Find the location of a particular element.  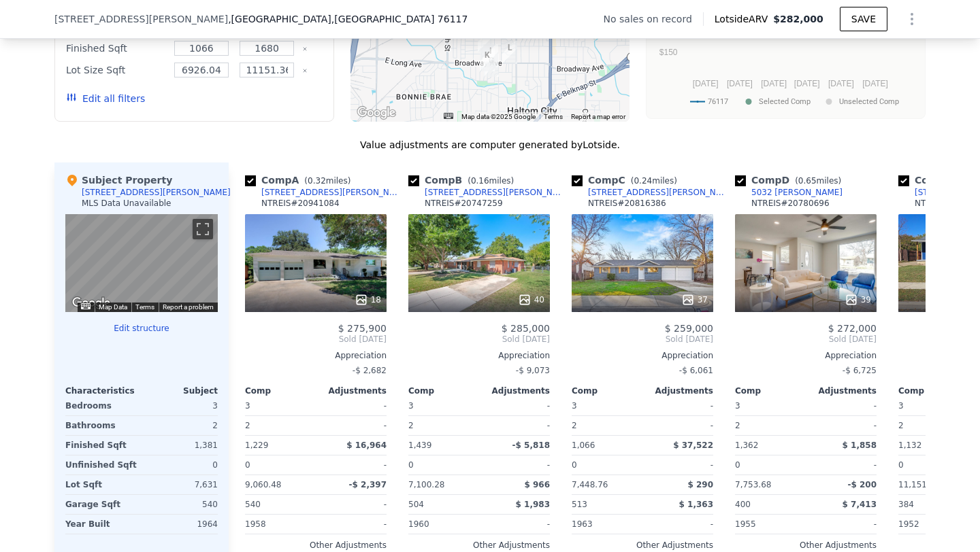

div: Unfinished Sqft is located at coordinates (102, 465).